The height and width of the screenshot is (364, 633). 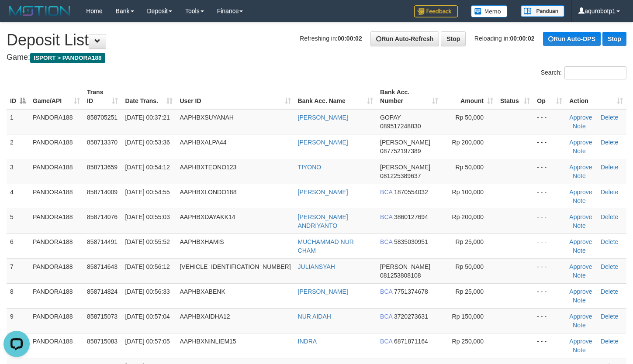 What do you see at coordinates (411, 192) in the screenshot?
I see `span: Copy 1870554032 to clipboard` at bounding box center [411, 192].